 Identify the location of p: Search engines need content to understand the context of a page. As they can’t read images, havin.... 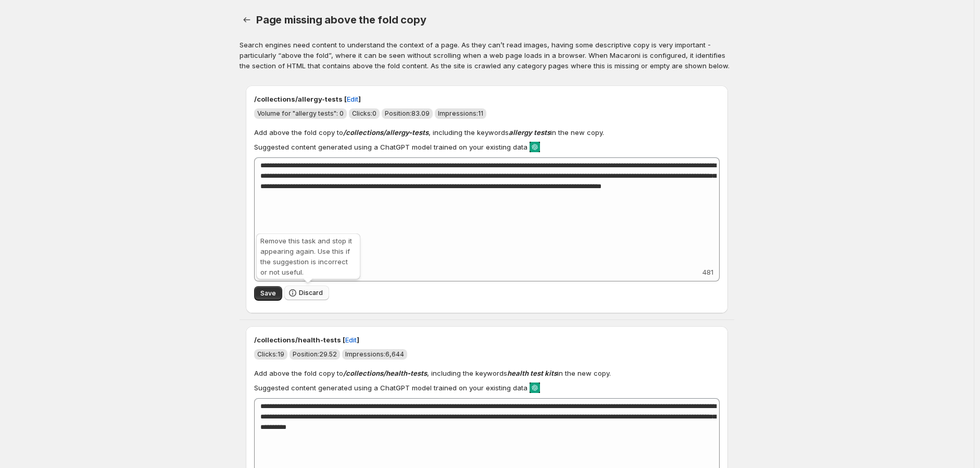
(487, 56).